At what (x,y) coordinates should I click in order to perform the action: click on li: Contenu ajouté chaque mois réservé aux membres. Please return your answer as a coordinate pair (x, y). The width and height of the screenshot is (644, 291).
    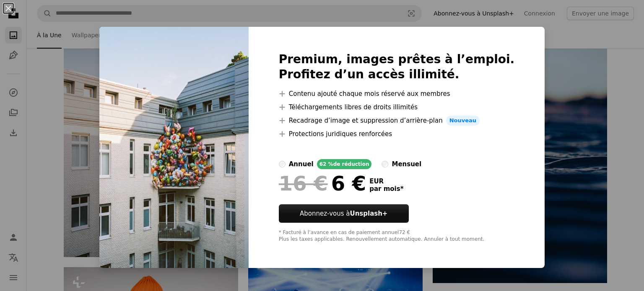
    Looking at the image, I should click on (396, 94).